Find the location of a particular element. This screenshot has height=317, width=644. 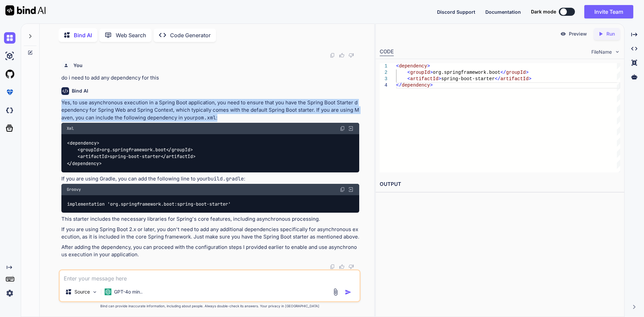

span: Groovy is located at coordinates (74, 190).